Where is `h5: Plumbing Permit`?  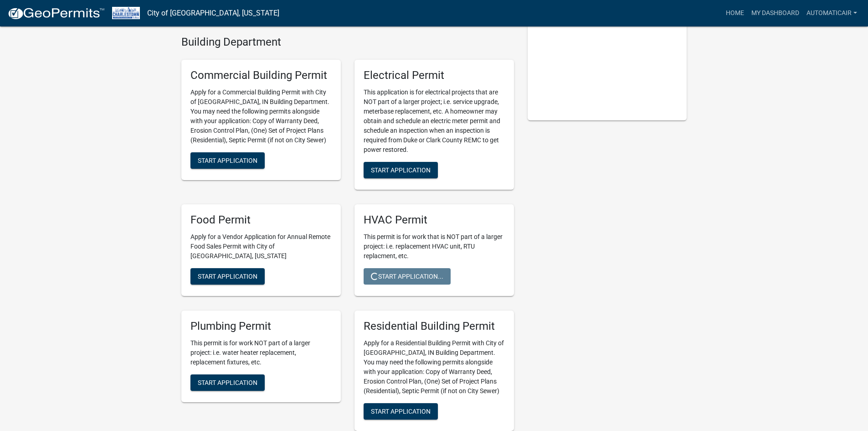 h5: Plumbing Permit is located at coordinates (261, 326).